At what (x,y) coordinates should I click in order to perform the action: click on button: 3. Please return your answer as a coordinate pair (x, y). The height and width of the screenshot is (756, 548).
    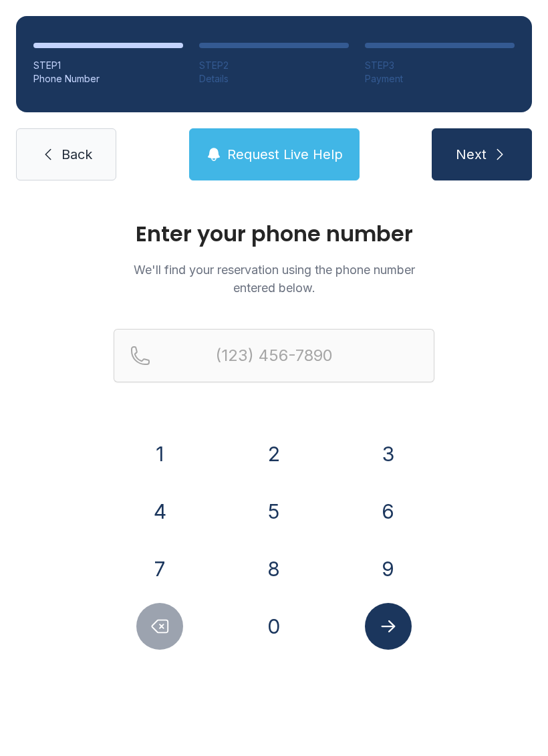
    Looking at the image, I should click on (389, 454).